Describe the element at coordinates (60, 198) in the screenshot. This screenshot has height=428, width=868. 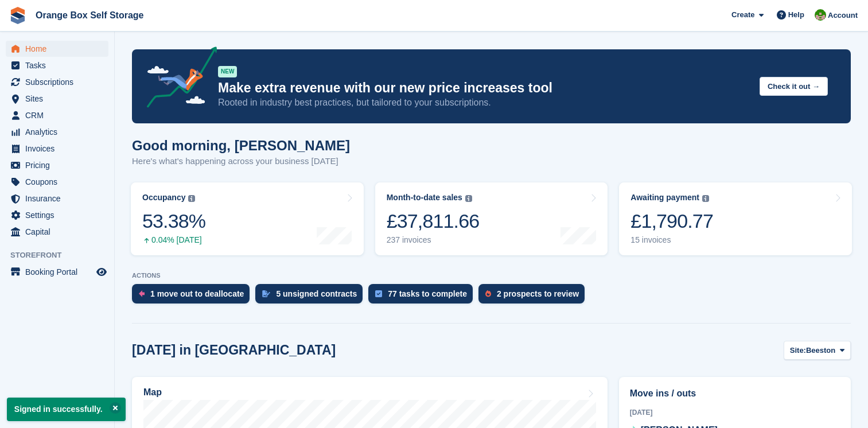
I see `span: Insurance` at that location.